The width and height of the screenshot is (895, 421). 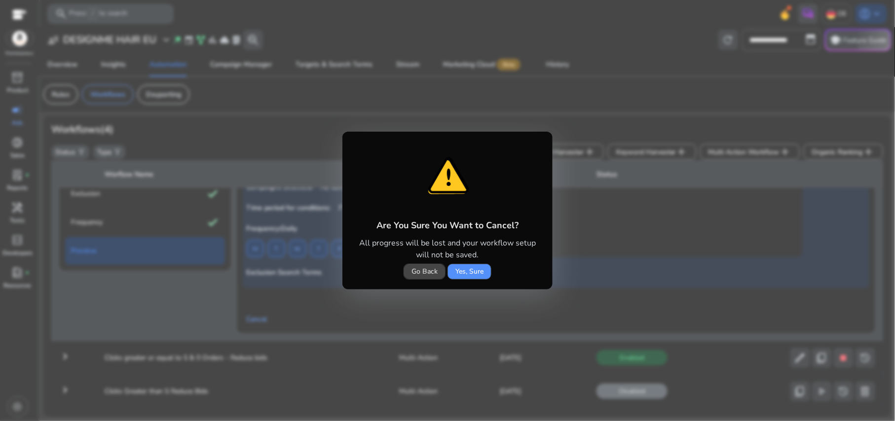 What do you see at coordinates (469, 271) in the screenshot?
I see `span: Yes, Sure` at bounding box center [469, 271].